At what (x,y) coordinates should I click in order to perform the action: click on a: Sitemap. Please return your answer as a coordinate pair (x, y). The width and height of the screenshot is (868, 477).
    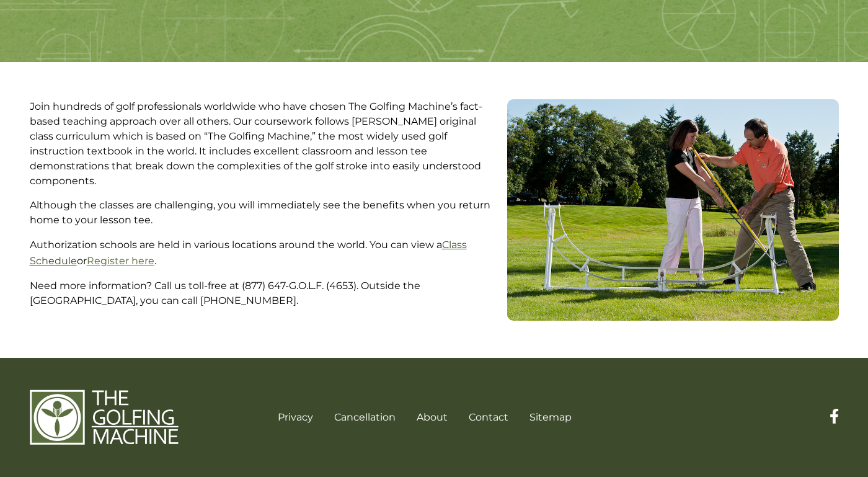
    Looking at the image, I should click on (551, 417).